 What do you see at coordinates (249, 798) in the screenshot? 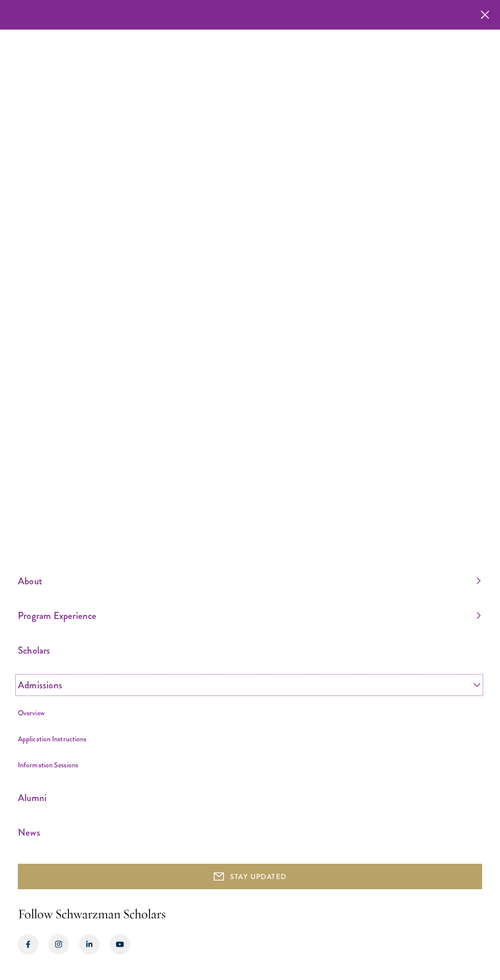
I see `a: Alumni` at bounding box center [249, 798].